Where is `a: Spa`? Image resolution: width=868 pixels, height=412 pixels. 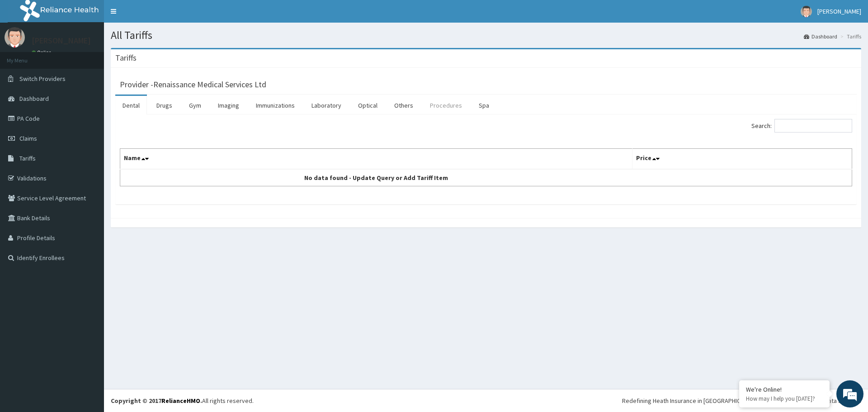 a: Spa is located at coordinates (484, 105).